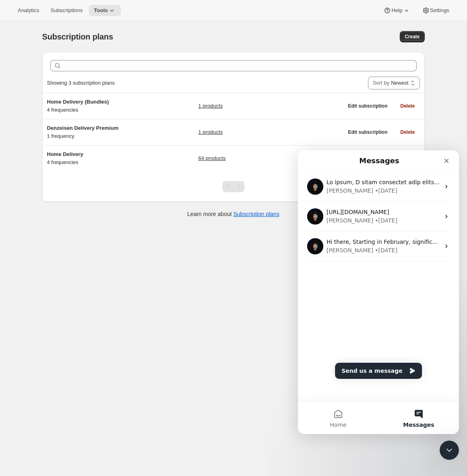 The height and width of the screenshot is (476, 467). What do you see at coordinates (412, 36) in the screenshot?
I see `span: Create` at bounding box center [412, 36].